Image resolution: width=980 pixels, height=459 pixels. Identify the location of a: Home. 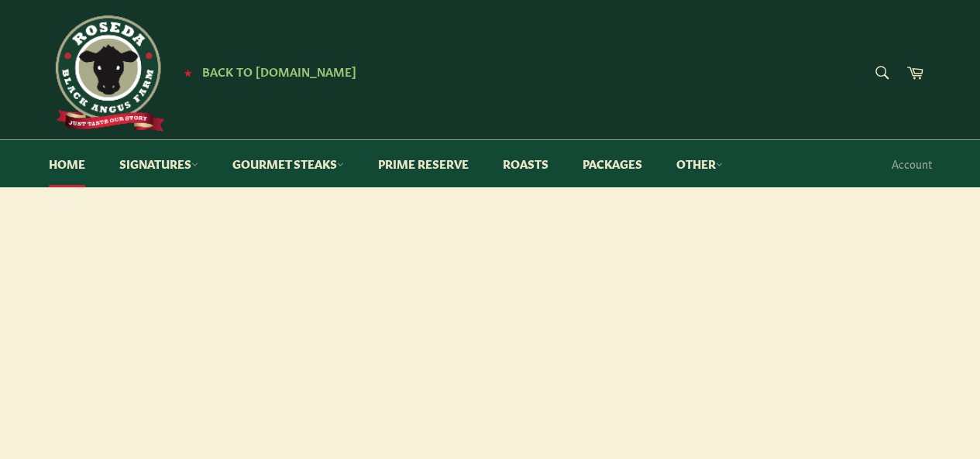
(67, 163).